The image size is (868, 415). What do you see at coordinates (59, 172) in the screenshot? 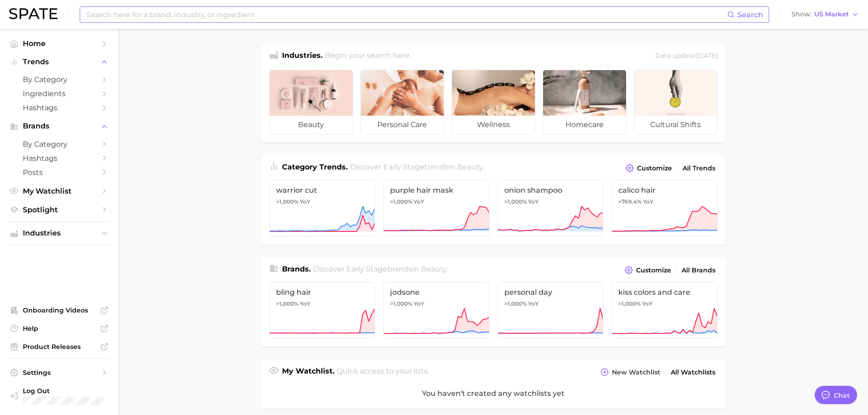
I see `a: Posts` at bounding box center [59, 172].